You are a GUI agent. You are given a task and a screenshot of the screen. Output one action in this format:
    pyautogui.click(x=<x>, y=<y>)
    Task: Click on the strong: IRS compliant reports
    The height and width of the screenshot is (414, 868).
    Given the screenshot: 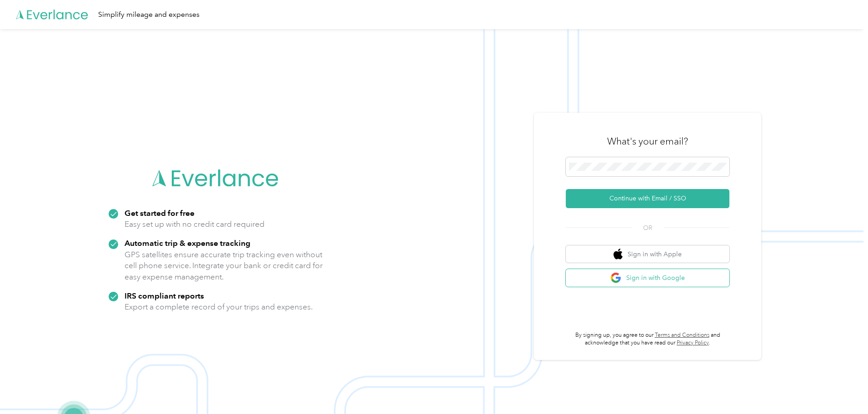 What is the action you would take?
    pyautogui.click(x=164, y=296)
    